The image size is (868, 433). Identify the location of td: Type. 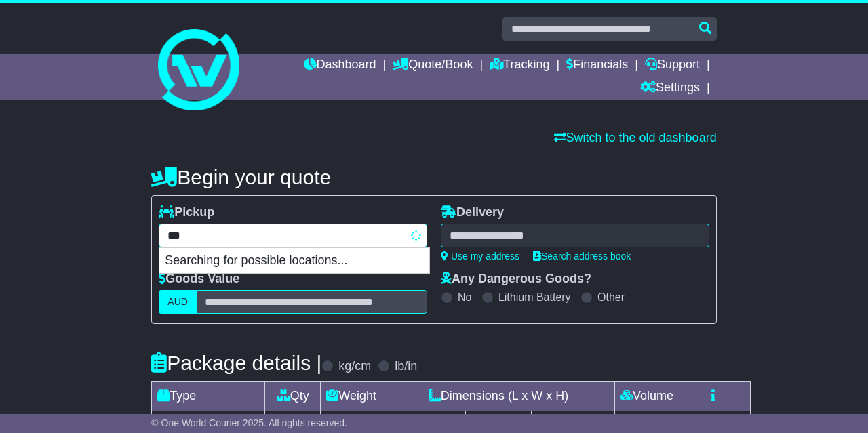
(208, 396).